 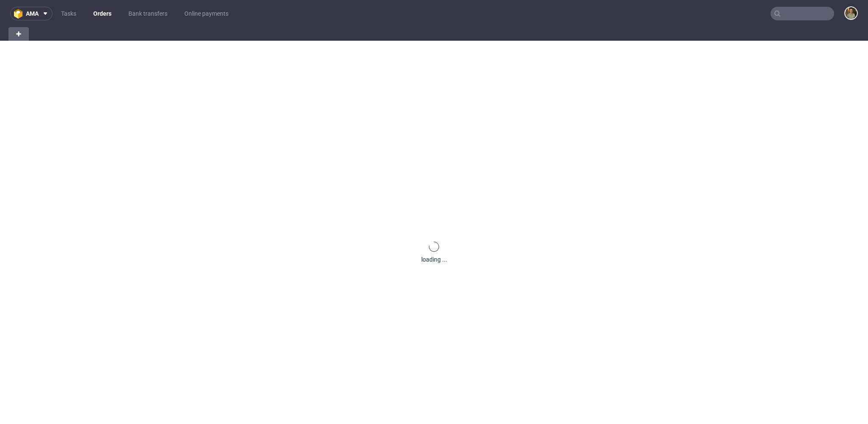 What do you see at coordinates (20, 13) in the screenshot?
I see `img: logo` at bounding box center [20, 13].